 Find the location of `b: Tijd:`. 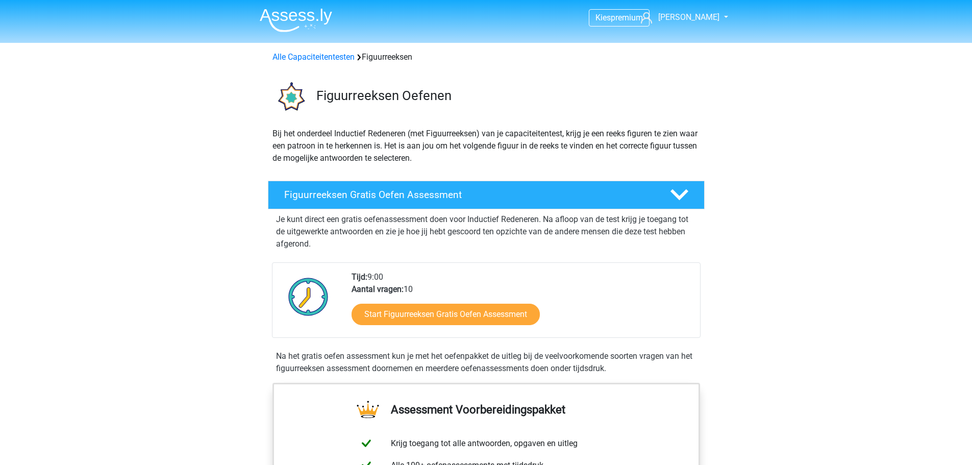

b: Tijd: is located at coordinates (359, 277).